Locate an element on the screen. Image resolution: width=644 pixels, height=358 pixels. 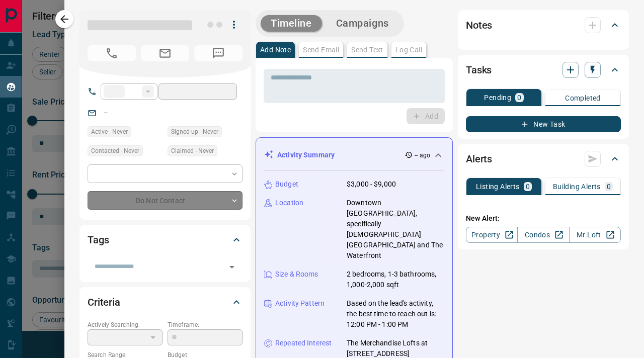
p: Completed is located at coordinates (583, 98).